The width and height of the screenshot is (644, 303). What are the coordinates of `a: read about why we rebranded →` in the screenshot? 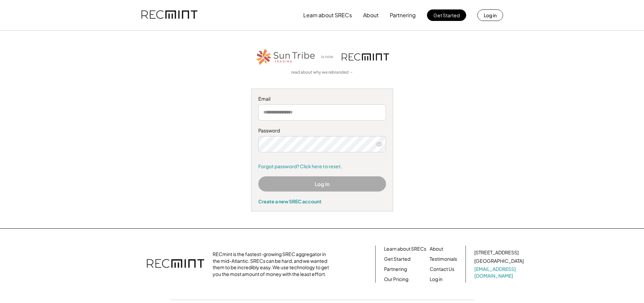 It's located at (322, 73).